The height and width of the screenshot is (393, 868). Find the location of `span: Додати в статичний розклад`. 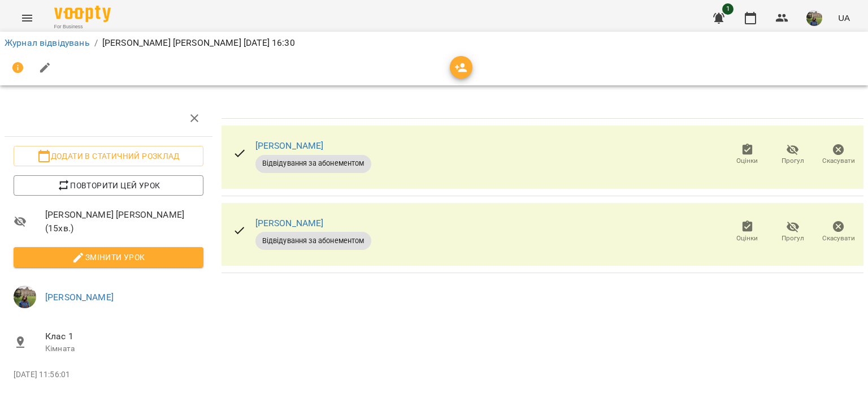

span: Додати в статичний розклад is located at coordinates (109, 156).